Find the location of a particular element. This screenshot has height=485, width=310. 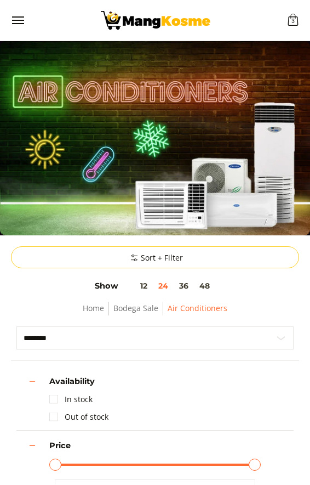

a: Air Conditioners is located at coordinates (197, 308).